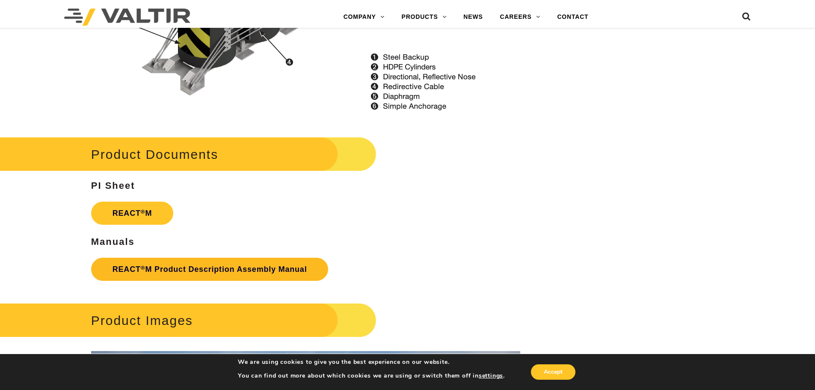  I want to click on p: We are using cookies to give you the best experience on our website., so click(371, 362).